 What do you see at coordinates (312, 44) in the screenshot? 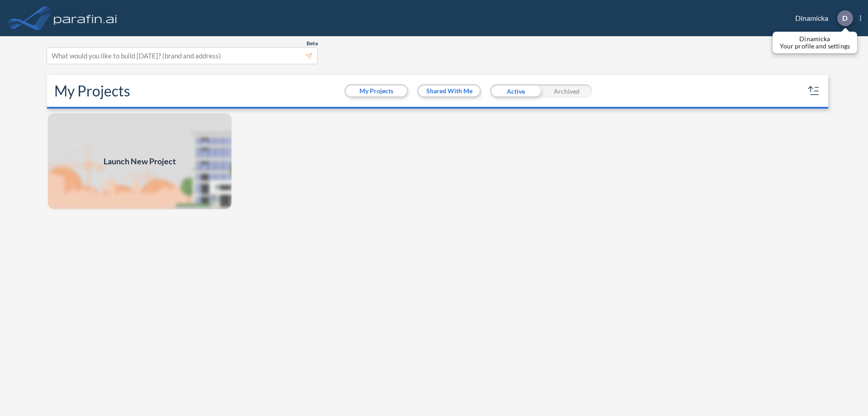
I see `span: Beta` at bounding box center [312, 44].